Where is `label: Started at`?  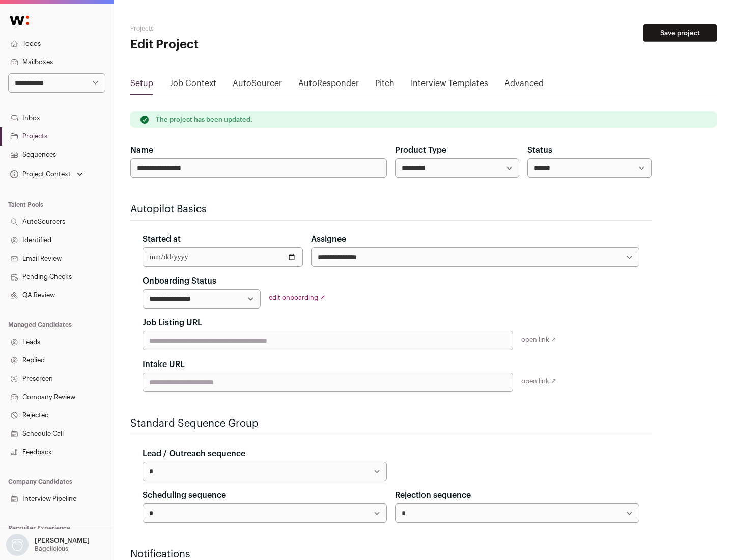 label: Started at is located at coordinates (161, 239).